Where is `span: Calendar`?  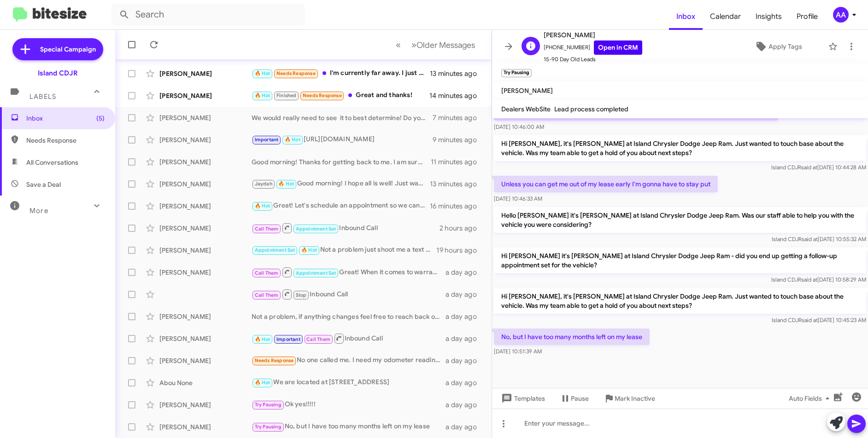
span: Calendar is located at coordinates (725, 16).